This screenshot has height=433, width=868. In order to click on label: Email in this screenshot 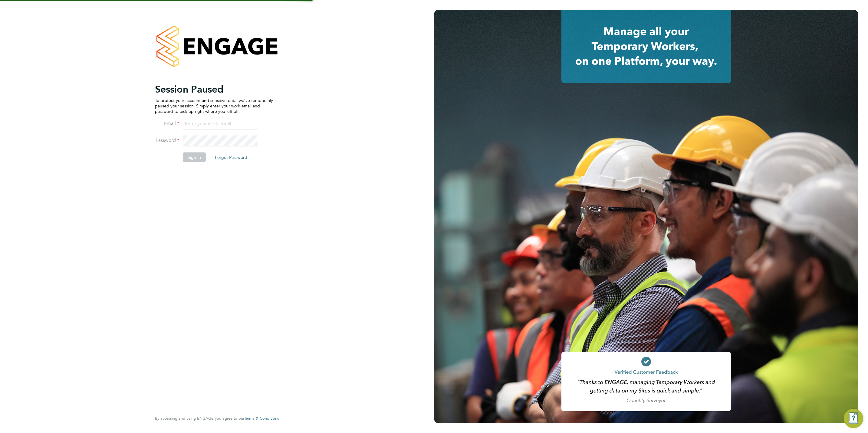, I will do `click(167, 123)`.